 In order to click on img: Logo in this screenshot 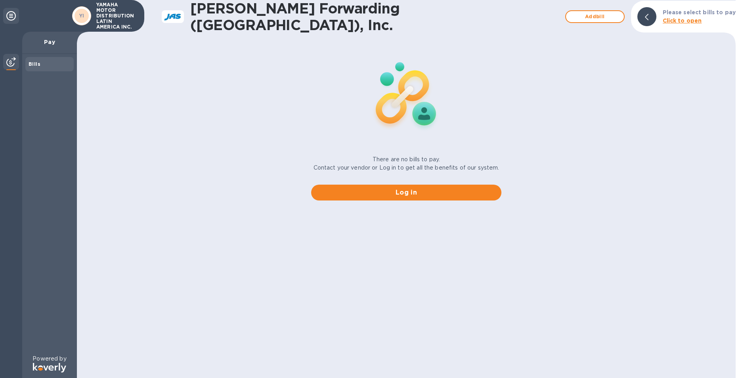, I will do `click(50, 368)`.